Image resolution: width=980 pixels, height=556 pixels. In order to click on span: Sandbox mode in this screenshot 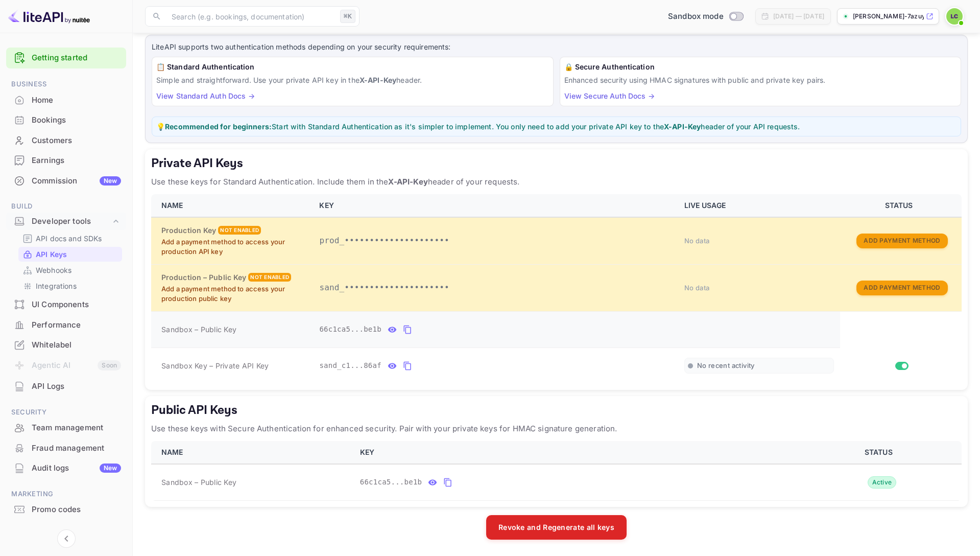, I will do `click(695, 16)`.